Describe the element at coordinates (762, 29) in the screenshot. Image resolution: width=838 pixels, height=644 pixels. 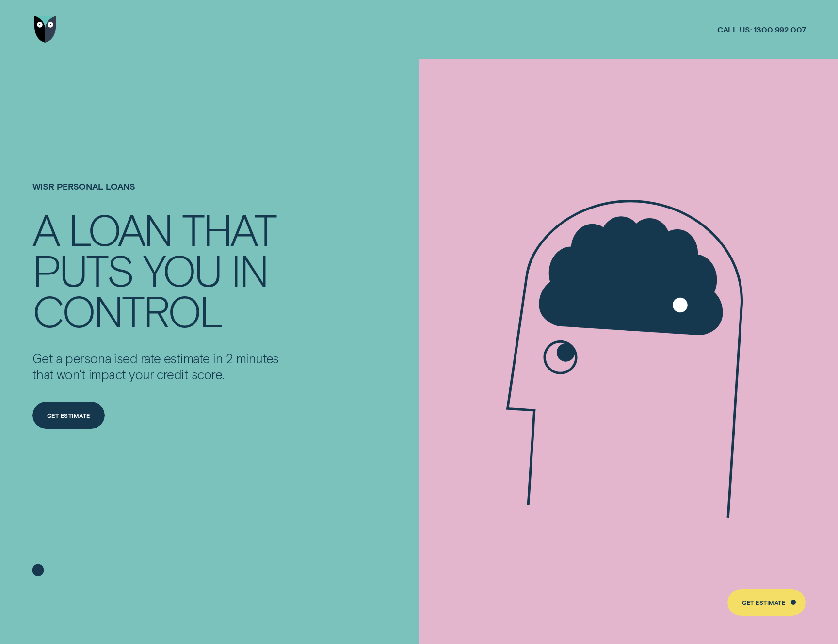
I see `a: Call us:1300 992 007` at that location.